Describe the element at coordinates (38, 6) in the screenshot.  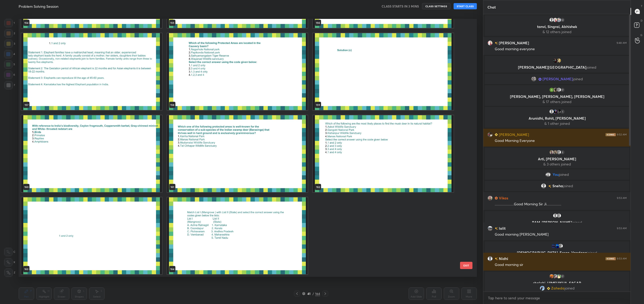
I see `h4: Problem Solving Session` at that location.